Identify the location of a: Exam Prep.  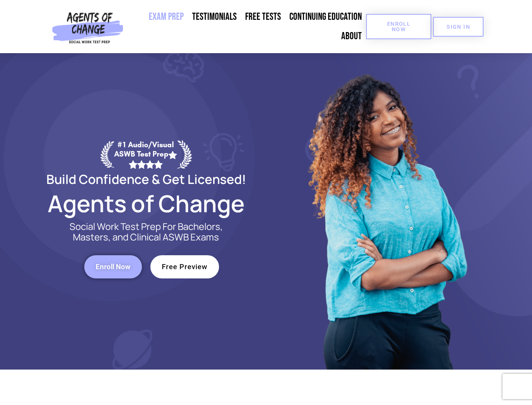
(166, 17).